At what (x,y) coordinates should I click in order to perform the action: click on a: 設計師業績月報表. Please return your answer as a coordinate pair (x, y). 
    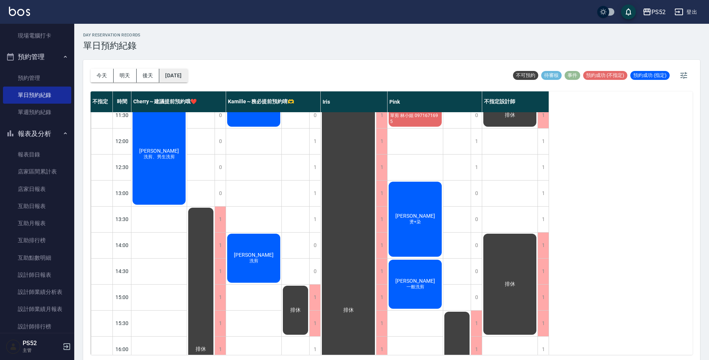
    Looking at the image, I should click on (37, 309).